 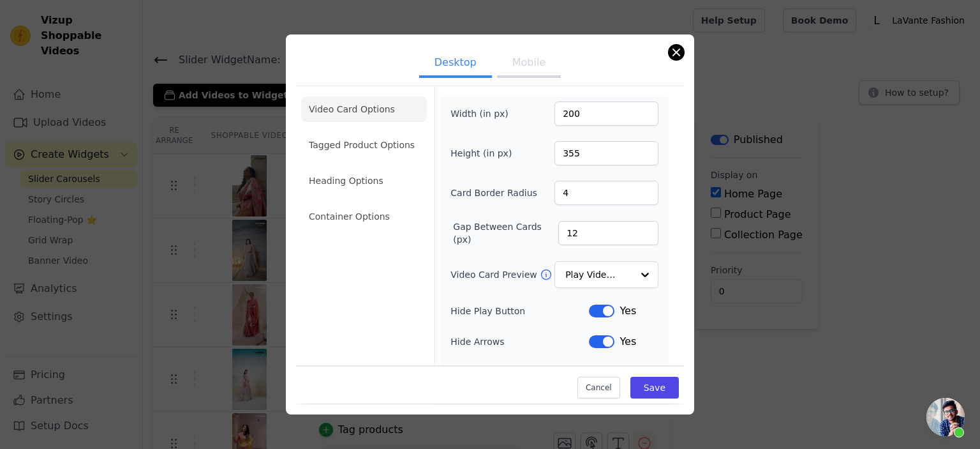 I want to click on button: Cancel, so click(x=598, y=388).